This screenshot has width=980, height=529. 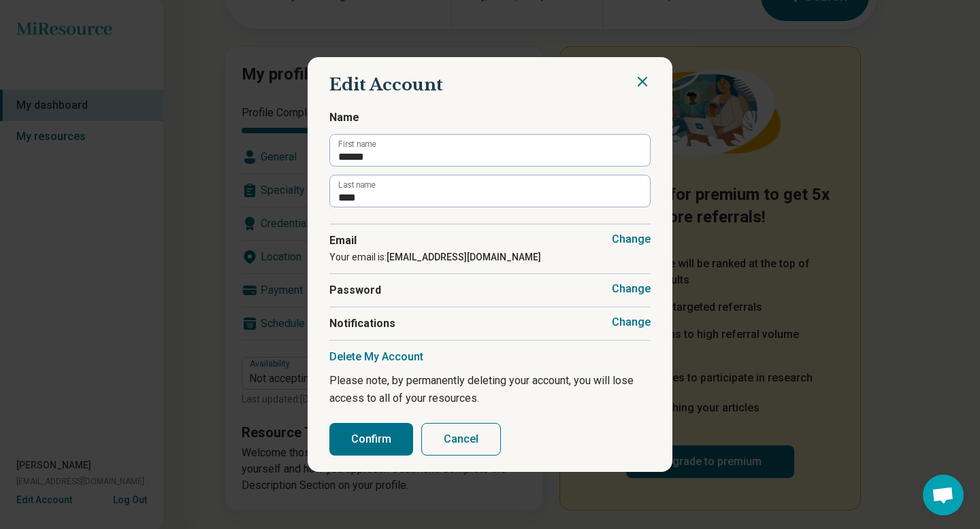 I want to click on button: Cancel, so click(x=461, y=439).